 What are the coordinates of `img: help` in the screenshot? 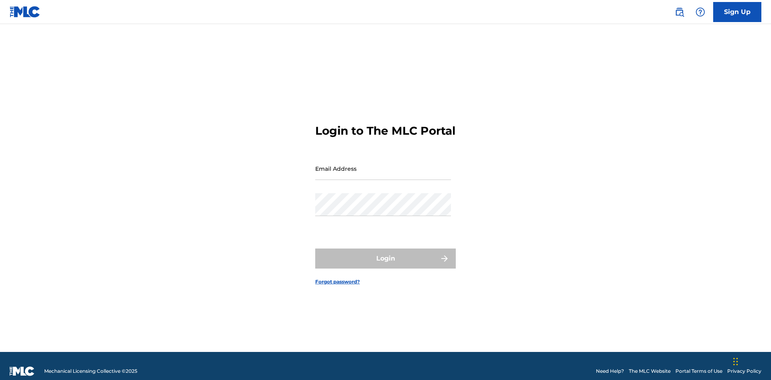 It's located at (700, 12).